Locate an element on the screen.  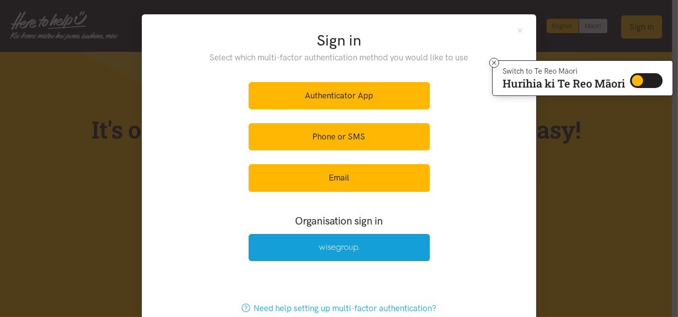
img: Wise Group is located at coordinates (339, 248).